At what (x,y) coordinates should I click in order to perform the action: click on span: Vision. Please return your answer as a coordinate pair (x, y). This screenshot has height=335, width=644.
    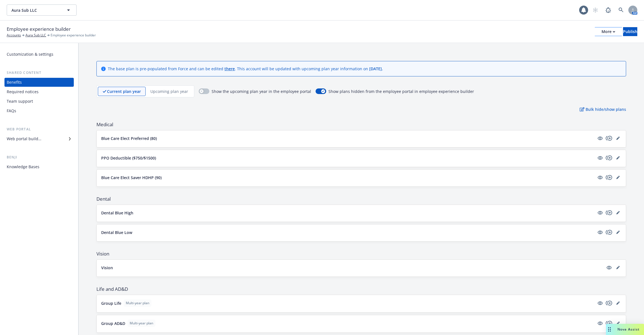
    Looking at the image, I should click on (361, 254).